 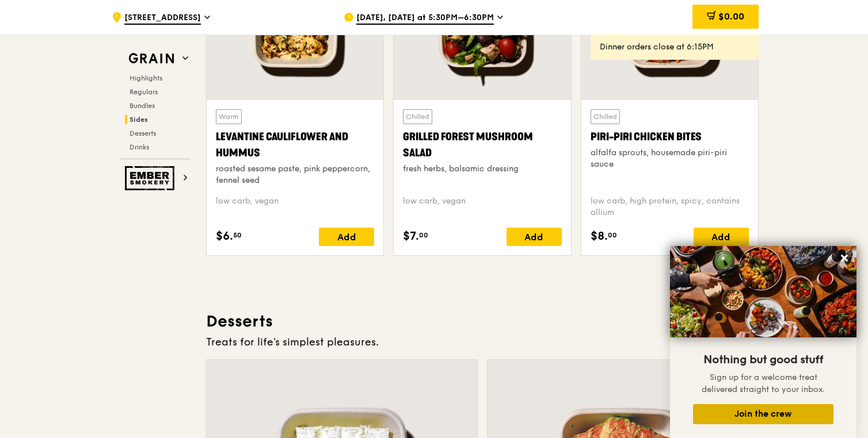 I want to click on div: alfalfa sprouts, housemade piri-piri sauce, so click(x=669, y=159).